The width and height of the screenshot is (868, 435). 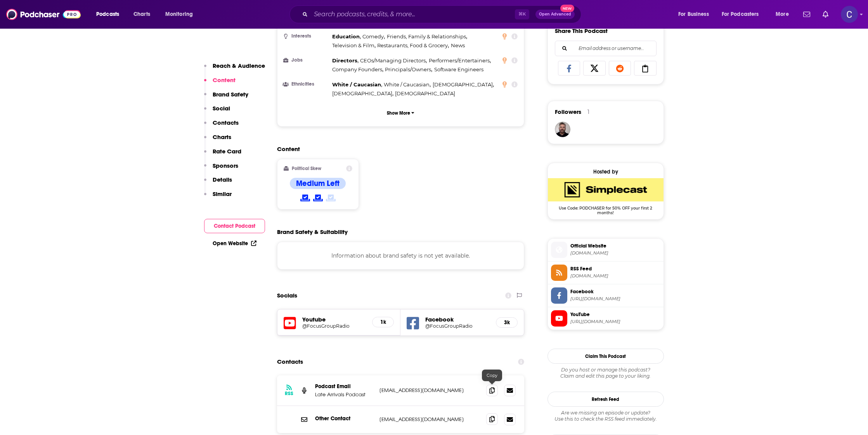 What do you see at coordinates (407, 69) in the screenshot?
I see `span: Principals/Owners` at bounding box center [407, 69].